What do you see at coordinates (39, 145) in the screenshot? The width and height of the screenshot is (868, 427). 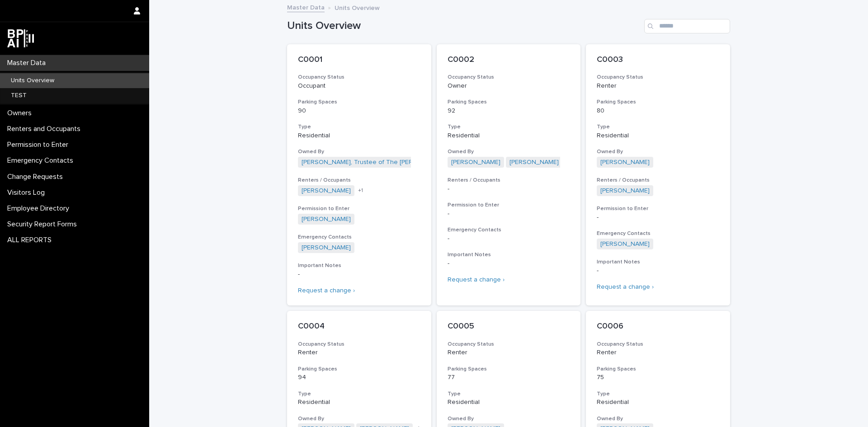 I see `p: Permission to Enter` at bounding box center [39, 145].